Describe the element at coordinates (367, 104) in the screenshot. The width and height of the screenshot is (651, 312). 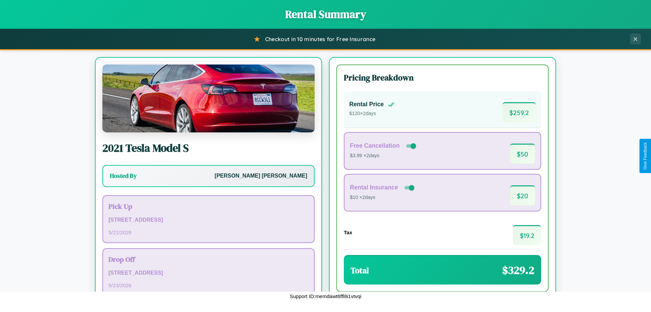
I see `h4: Rental Price` at that location.